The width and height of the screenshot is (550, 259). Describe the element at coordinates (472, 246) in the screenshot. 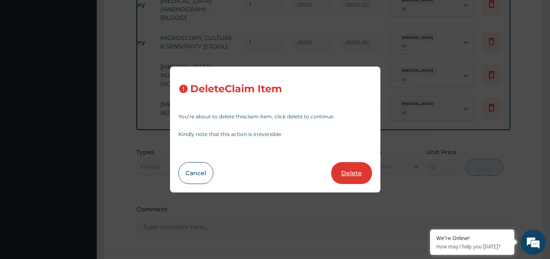

I see `p: How may I help you today?` at that location.